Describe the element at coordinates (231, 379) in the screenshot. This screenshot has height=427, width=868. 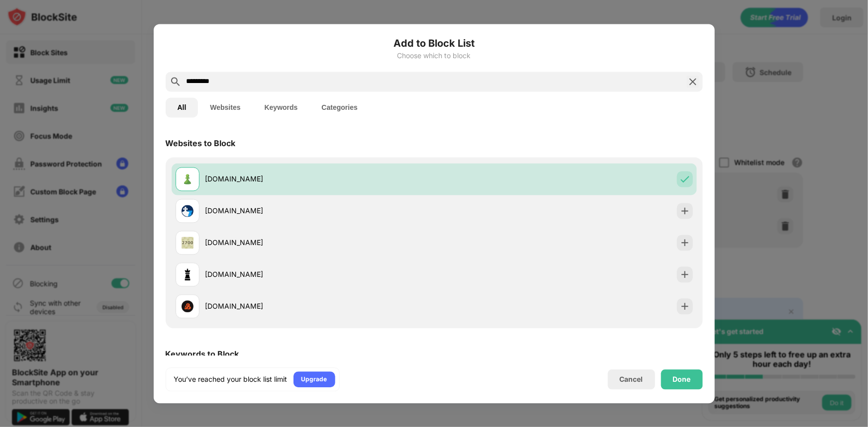
I see `div: You’ve reached your block list limit` at that location.